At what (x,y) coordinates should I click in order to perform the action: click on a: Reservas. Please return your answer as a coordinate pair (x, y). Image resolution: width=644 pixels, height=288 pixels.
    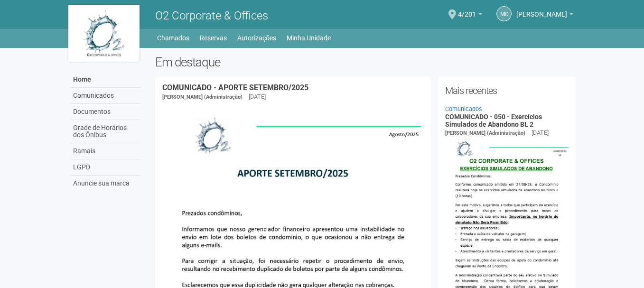
    Looking at the image, I should click on (213, 38).